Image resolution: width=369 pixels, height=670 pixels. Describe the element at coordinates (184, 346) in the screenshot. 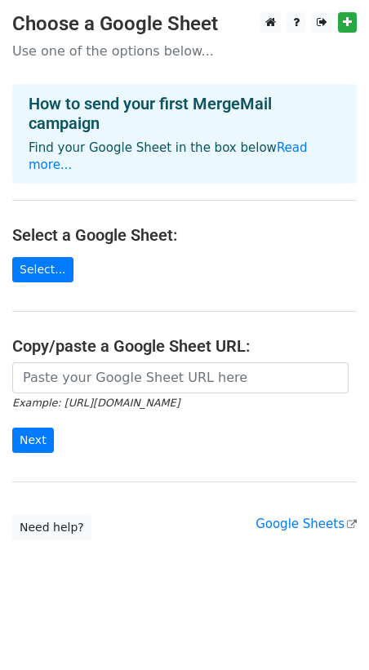

I see `h4: Copy/paste a Google Sheet URL:` at that location.